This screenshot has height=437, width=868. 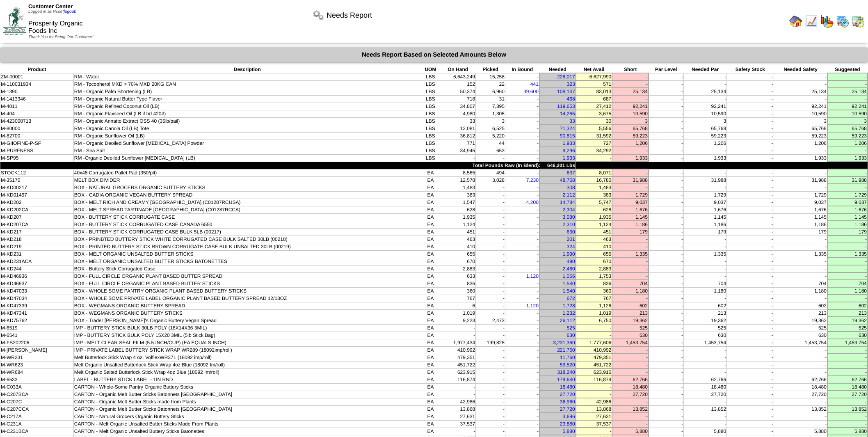 I want to click on a: 18,480, so click(x=567, y=387).